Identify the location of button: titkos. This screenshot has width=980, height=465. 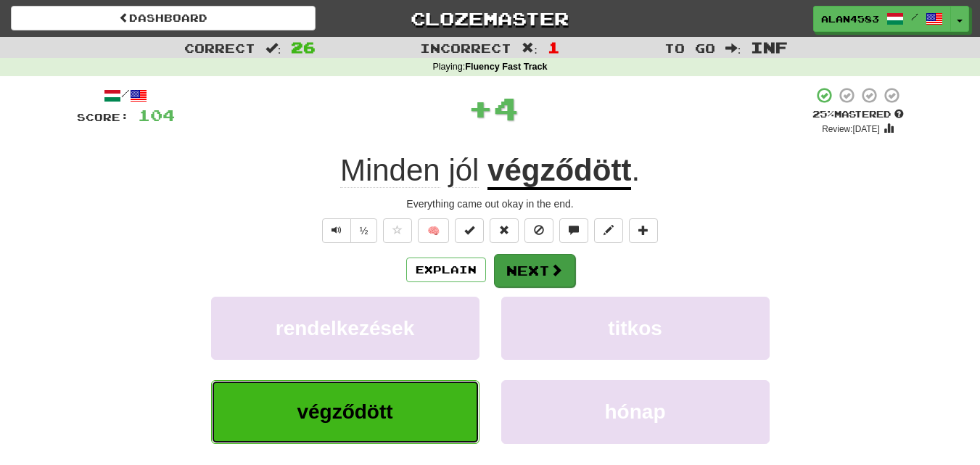
(636, 328).